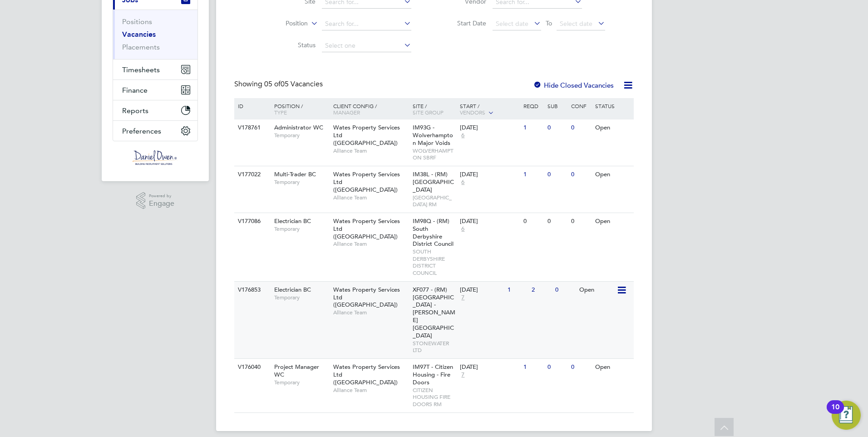  Describe the element at coordinates (434, 153) in the screenshot. I see `span: WOLVERHAMPTON SBRF` at that location.